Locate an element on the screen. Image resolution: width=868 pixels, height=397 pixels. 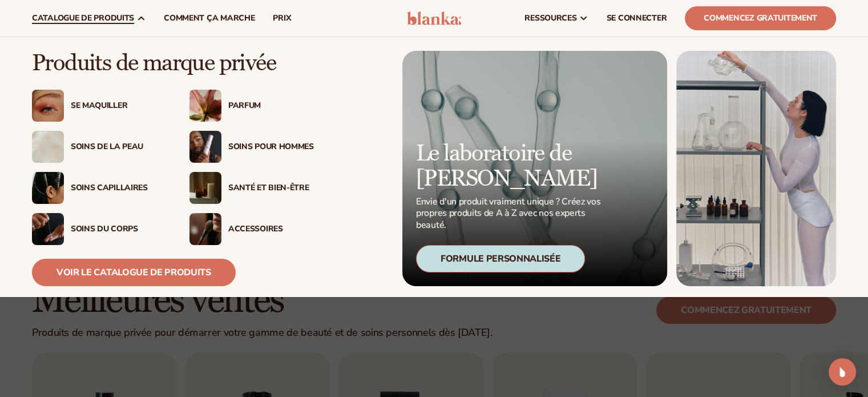
a: Femme avec un pinceau de maquillage. Accessoires is located at coordinates (257, 229).